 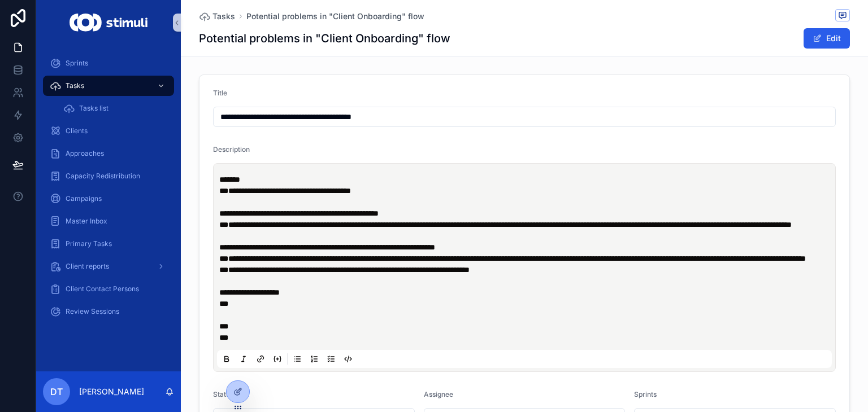 What do you see at coordinates (76, 131) in the screenshot?
I see `span: Clients` at bounding box center [76, 131].